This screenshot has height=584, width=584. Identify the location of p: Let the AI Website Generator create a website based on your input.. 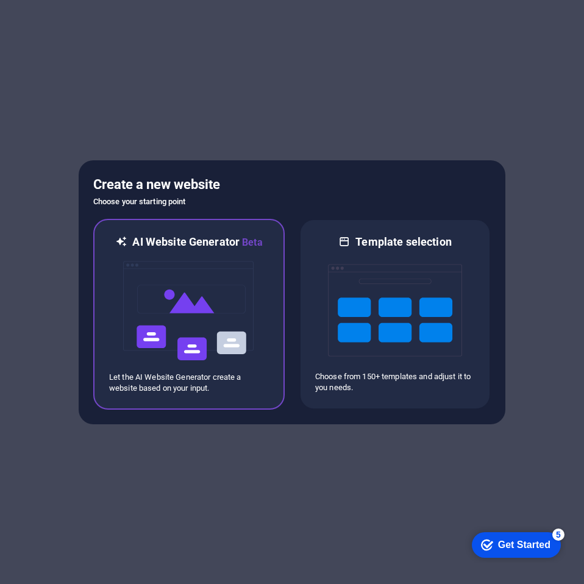
(189, 383).